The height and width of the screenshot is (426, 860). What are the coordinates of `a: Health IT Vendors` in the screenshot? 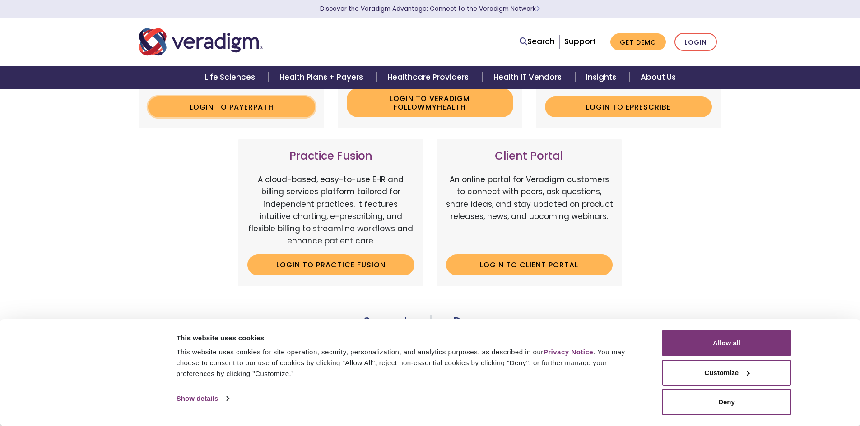 It's located at (528, 77).